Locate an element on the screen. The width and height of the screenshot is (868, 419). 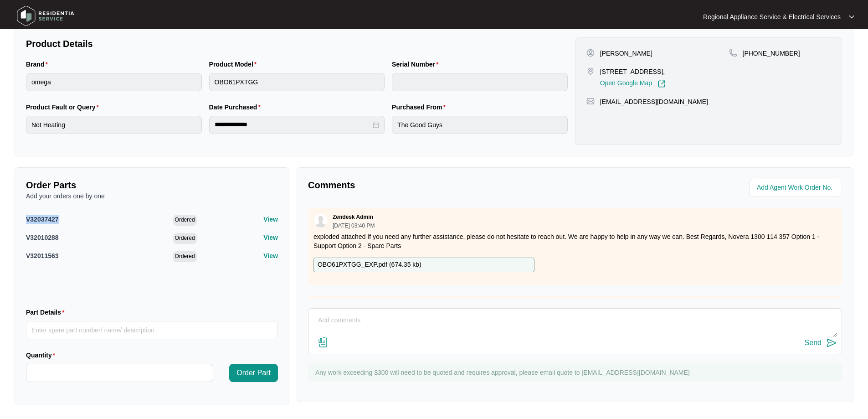
input: Quantity is located at coordinates (120, 373).